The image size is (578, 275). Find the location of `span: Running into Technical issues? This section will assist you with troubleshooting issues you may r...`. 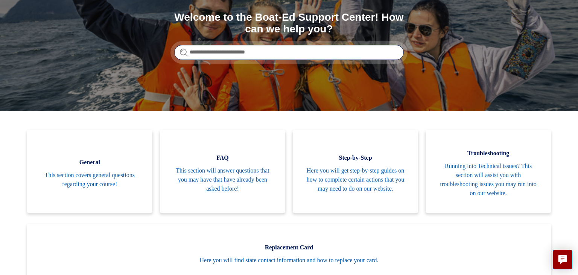

span: Running into Technical issues? This section will assist you with troubleshooting issues you may r... is located at coordinates (488, 179).